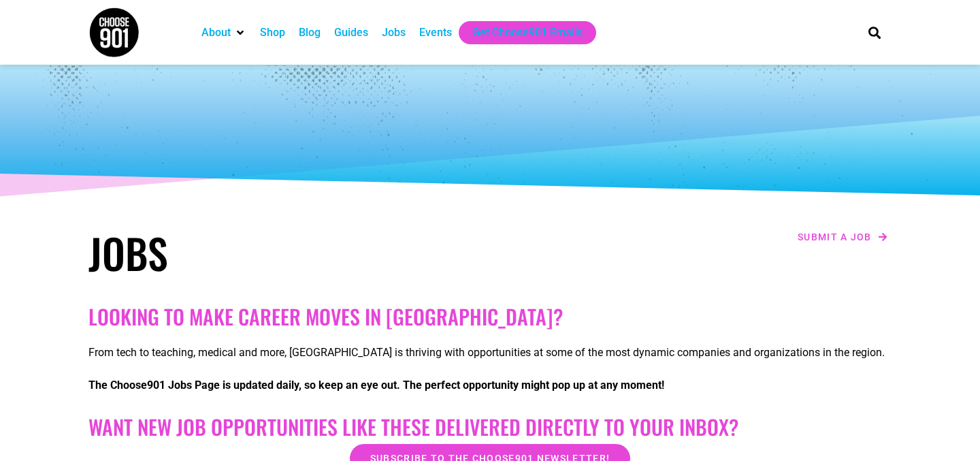  Describe the element at coordinates (377, 385) in the screenshot. I see `strong: The Choose901 Jobs Page is updated daily, so keep an eye out. The perfect opportunity might pop u...` at that location.